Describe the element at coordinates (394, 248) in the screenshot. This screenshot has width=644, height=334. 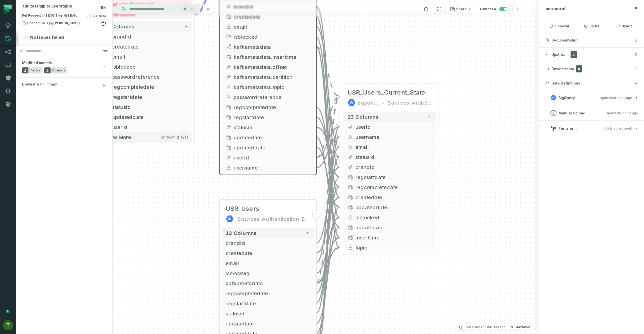
I see `span: topic` at that location.